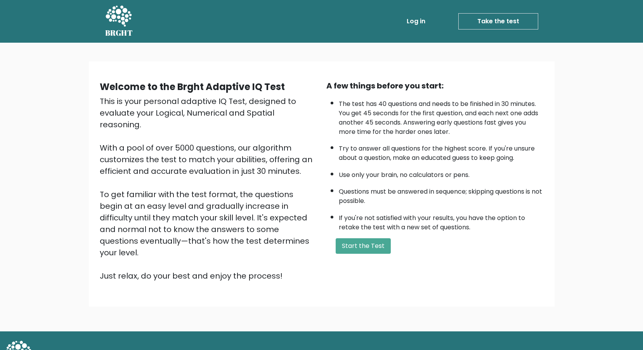  What do you see at coordinates (441, 194) in the screenshot?
I see `li: Questions must be answered in sequence; skipping questions is not possible.` at bounding box center [441, 194].